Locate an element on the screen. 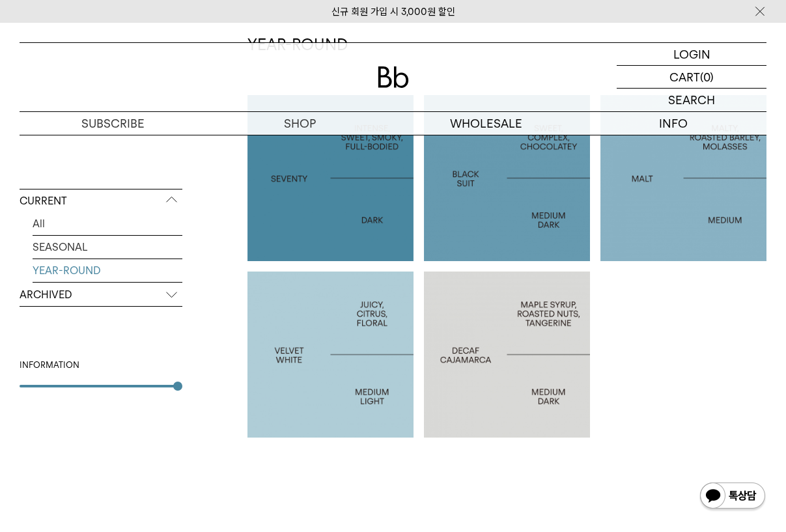 The height and width of the screenshot is (532, 786). a: 몰트MALT is located at coordinates (683, 178).